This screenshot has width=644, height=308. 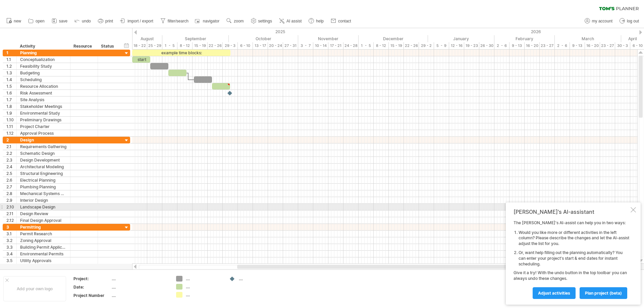 I want to click on div: 10 - 14, so click(x=320, y=45).